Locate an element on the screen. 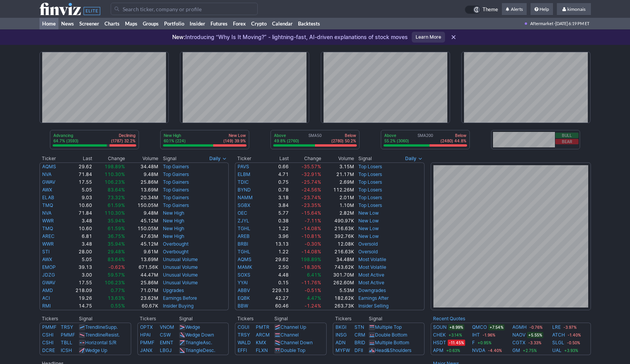 Image resolution: width=630 pixels, height=364 pixels. a: F is located at coordinates (473, 343).